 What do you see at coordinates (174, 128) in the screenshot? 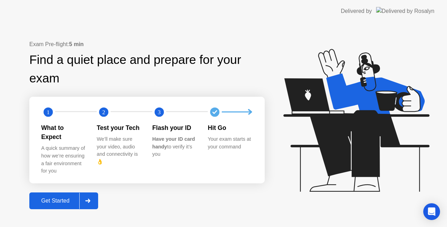
I see `div: Flash your ID` at bounding box center [174, 128].